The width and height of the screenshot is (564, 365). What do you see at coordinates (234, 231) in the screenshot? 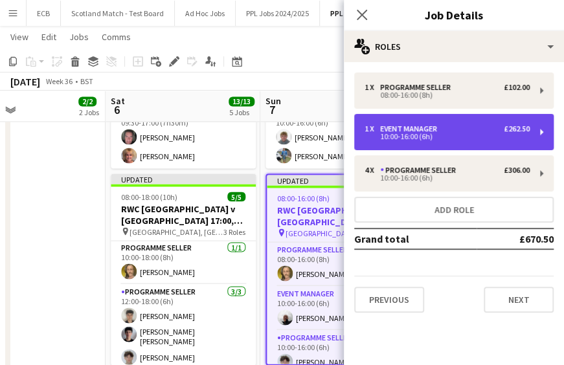
I see `span: 3 Roles` at bounding box center [234, 231].